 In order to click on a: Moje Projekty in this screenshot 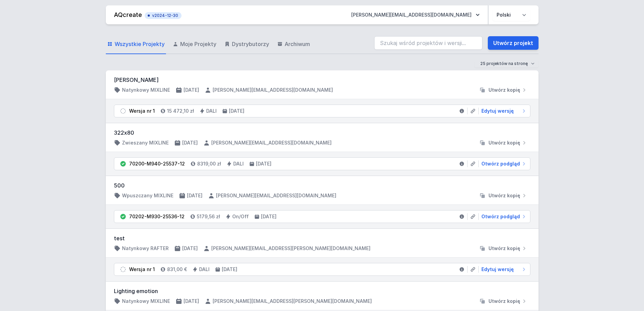, I will do `click(194, 45)`.